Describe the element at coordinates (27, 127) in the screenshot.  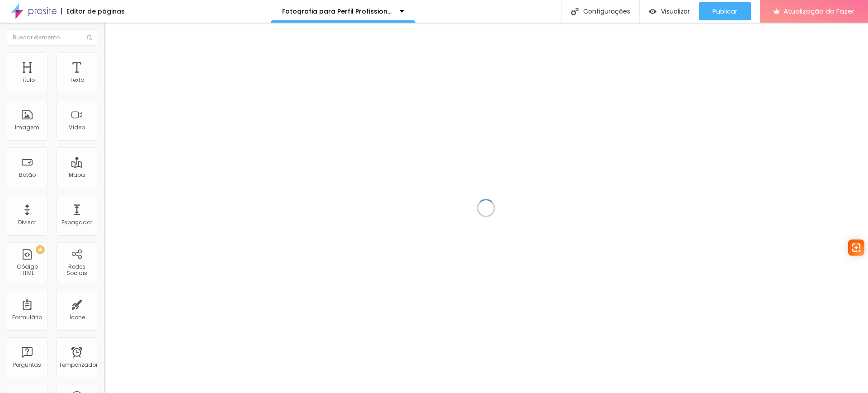
I see `font: Imagem` at that location.